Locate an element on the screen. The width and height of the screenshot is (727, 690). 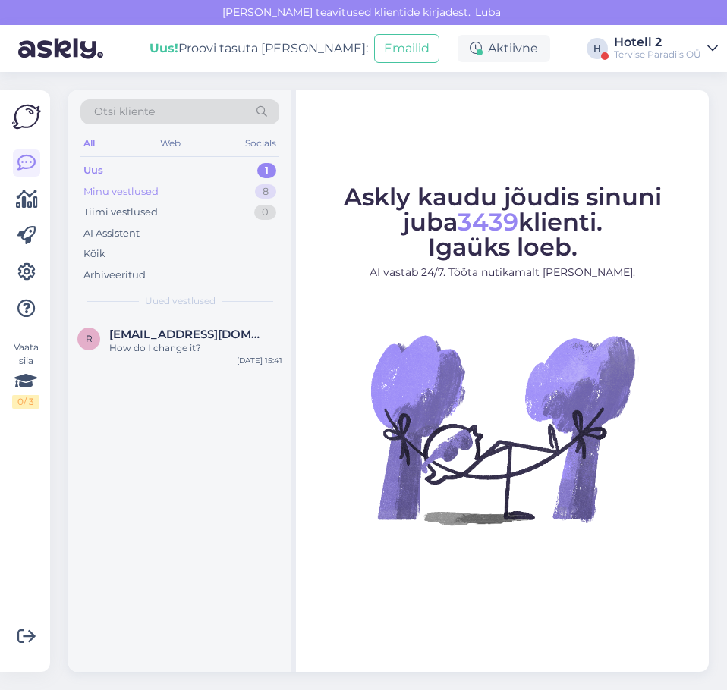
span: Uued vestlused is located at coordinates (180, 301).